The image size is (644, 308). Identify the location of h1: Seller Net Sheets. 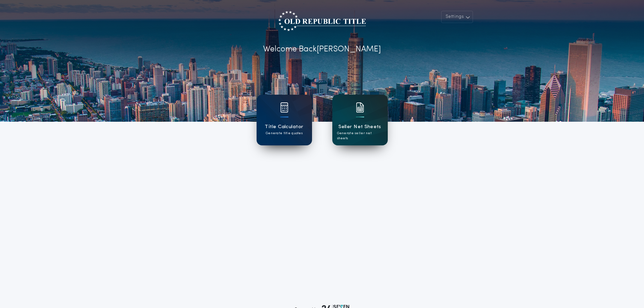
(360, 127).